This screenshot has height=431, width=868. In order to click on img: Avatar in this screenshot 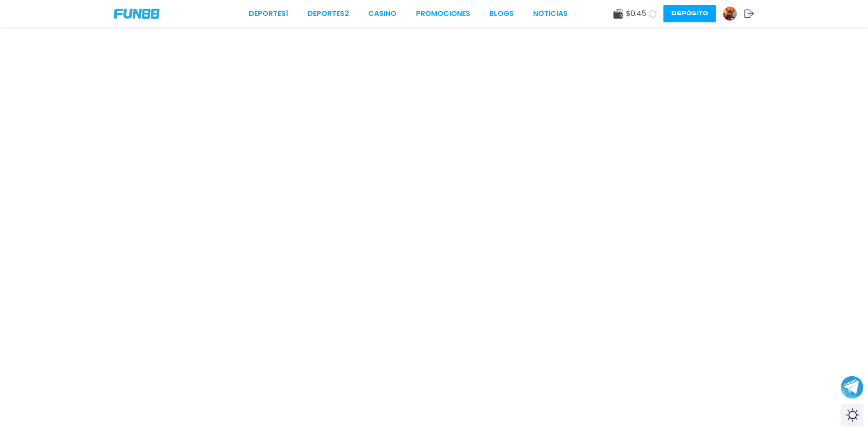, I will do `click(730, 14)`.